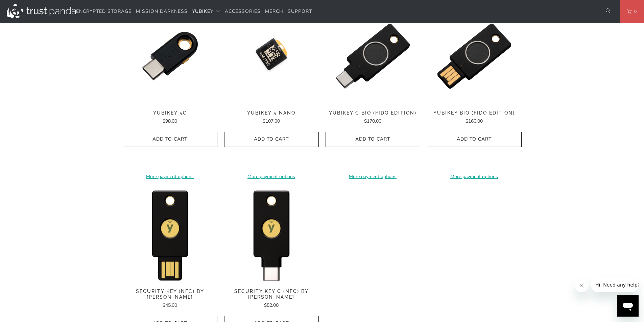  I want to click on nav: Translation missing: en.navigation.header.main_nav, so click(194, 12).